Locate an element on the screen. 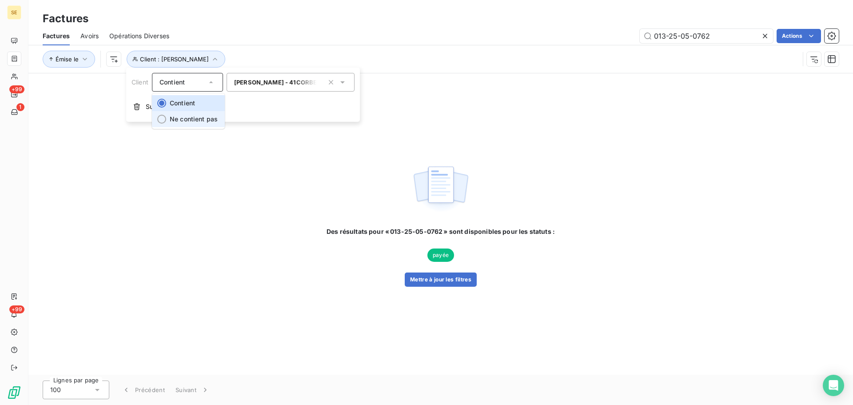 This screenshot has width=853, height=405. span: Opérations Diverses is located at coordinates (139, 36).